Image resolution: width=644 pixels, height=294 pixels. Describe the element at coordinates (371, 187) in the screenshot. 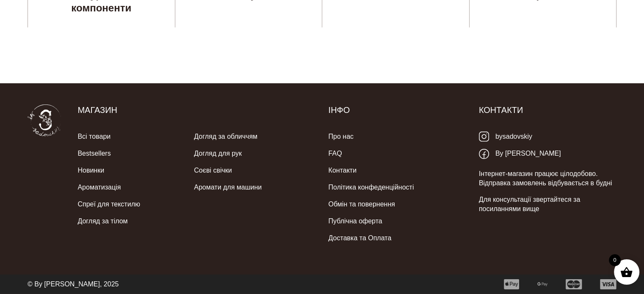

I see `a: Політика конфеденційності` at that location.